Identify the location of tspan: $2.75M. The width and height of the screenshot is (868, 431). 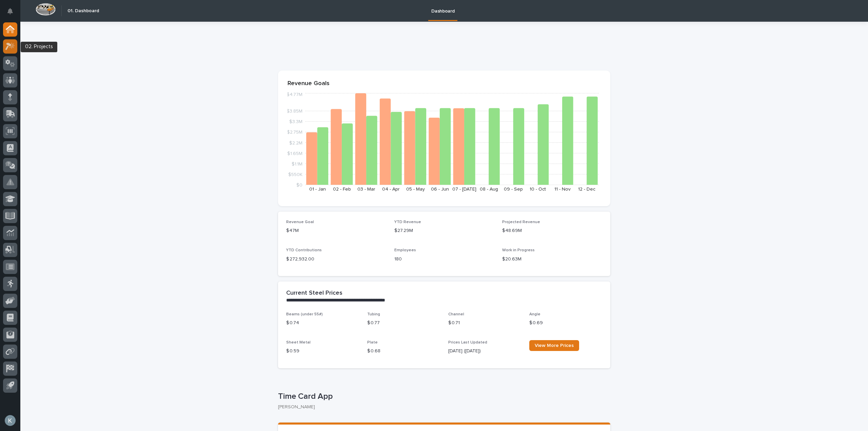
(295, 132).